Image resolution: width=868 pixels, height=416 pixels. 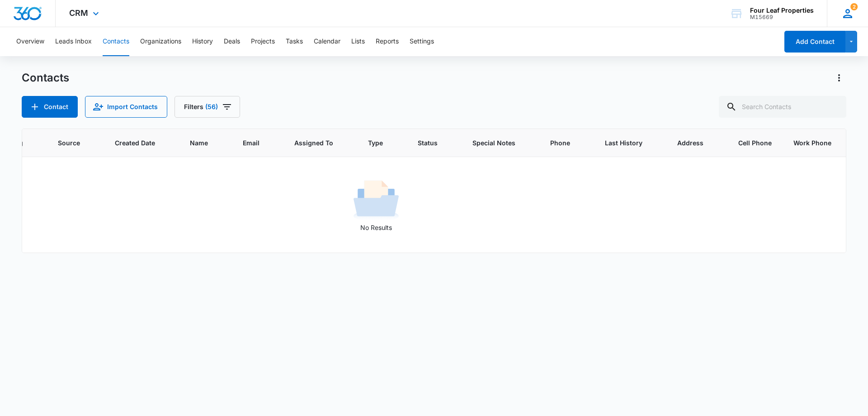 I want to click on span: Assigned To, so click(x=314, y=142).